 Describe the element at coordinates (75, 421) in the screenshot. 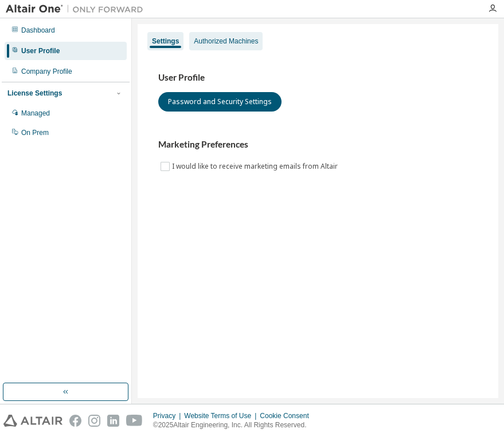

I see `img: facebook.svg` at that location.